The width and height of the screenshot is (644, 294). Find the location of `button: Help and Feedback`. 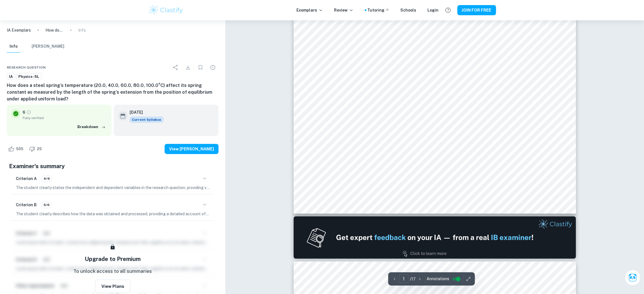

button: Help and Feedback is located at coordinates (448, 10).